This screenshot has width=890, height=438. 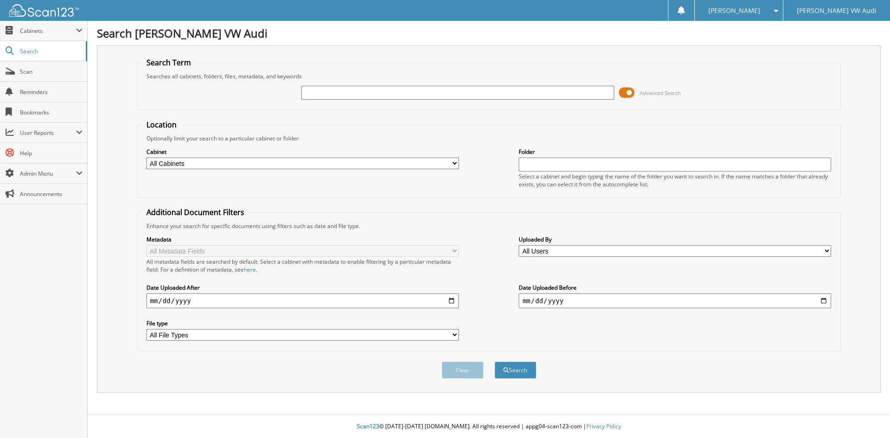 What do you see at coordinates (51, 112) in the screenshot?
I see `span: Bookmarks` at bounding box center [51, 112].